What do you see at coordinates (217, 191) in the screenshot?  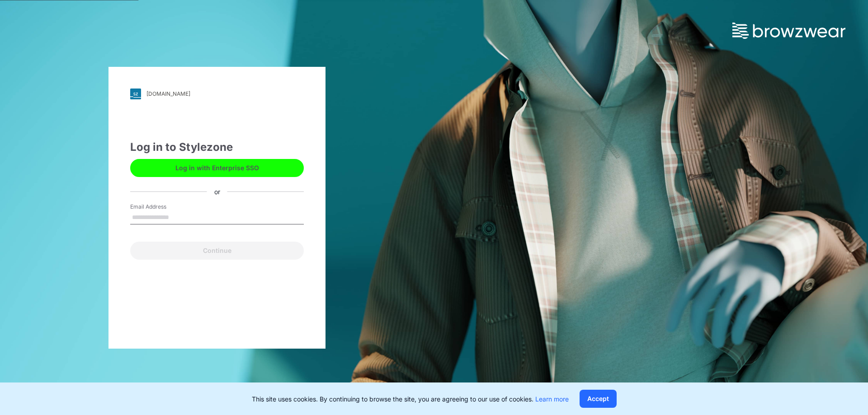 I see `div: or` at bounding box center [217, 191].